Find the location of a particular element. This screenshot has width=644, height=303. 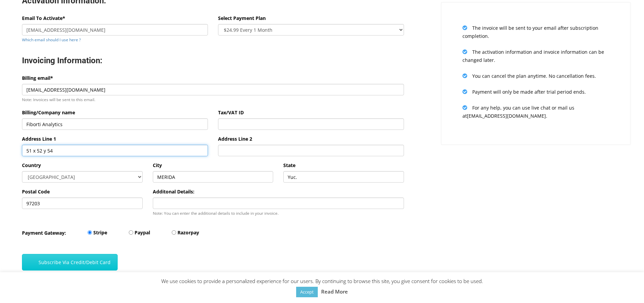

label: Stripe is located at coordinates (100, 232).